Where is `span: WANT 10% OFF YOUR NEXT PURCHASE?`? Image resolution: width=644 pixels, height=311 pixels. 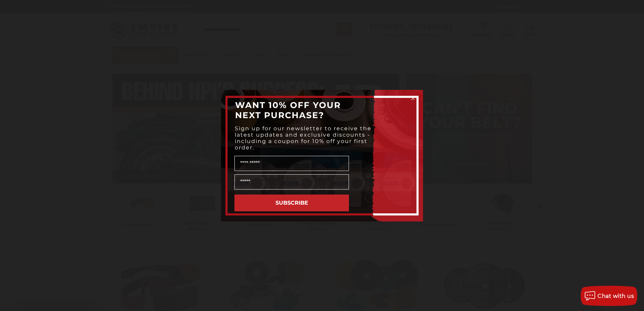
span: WANT 10% OFF YOUR NEXT PURCHASE? is located at coordinates (288, 110).